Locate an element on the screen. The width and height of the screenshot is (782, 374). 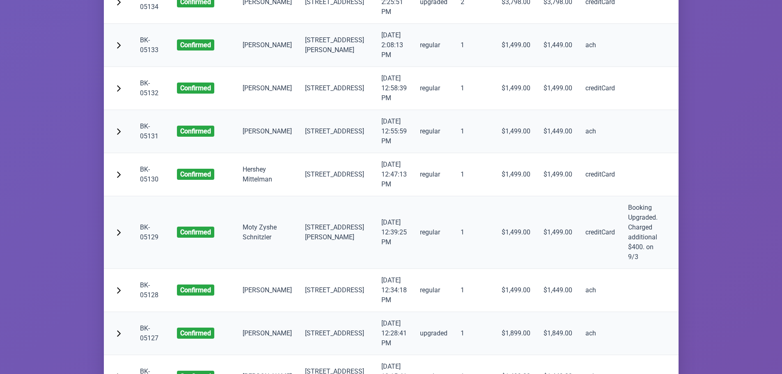
a: BK-05127 is located at coordinates (149, 333).